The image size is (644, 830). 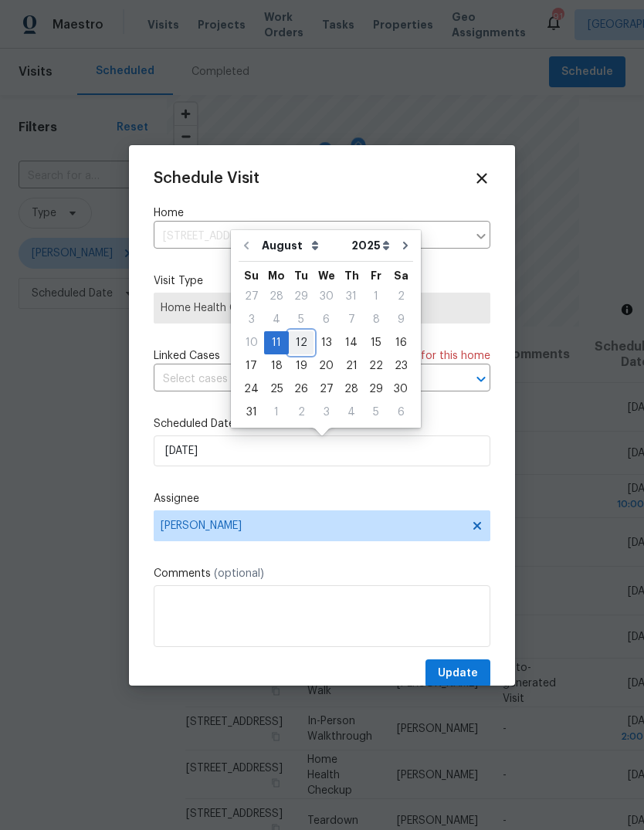 What do you see at coordinates (325, 319) in the screenshot?
I see `div: Wed Aug 06 2025` at bounding box center [325, 319].